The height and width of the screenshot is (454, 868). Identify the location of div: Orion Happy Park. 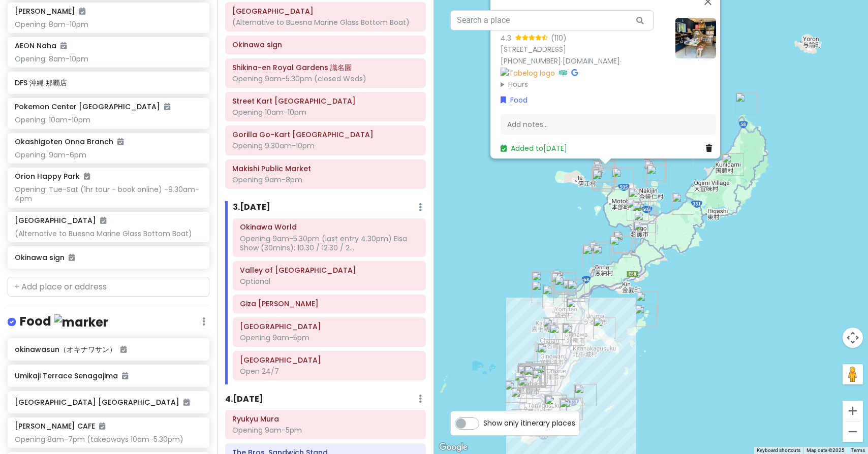
(645, 222).